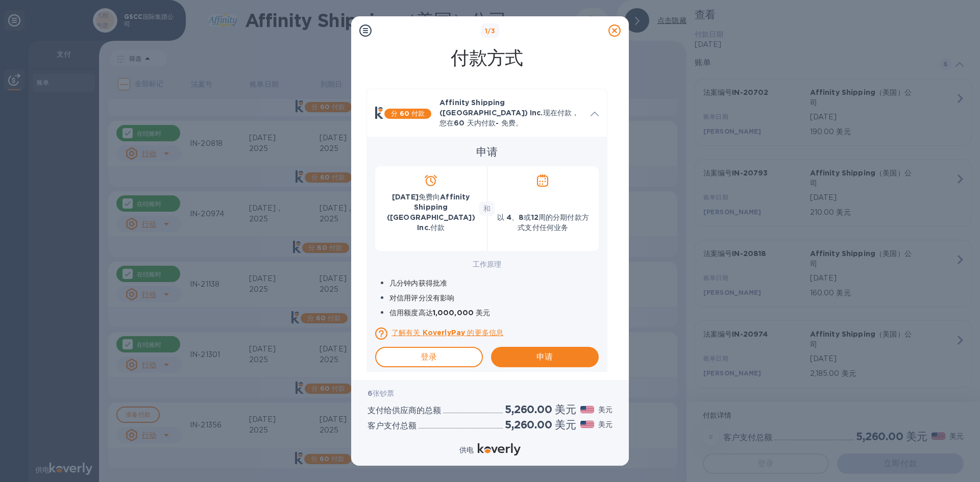 Image resolution: width=980 pixels, height=482 pixels. What do you see at coordinates (408, 113) in the screenshot?
I see `font: 分 60 付款` at bounding box center [408, 113].